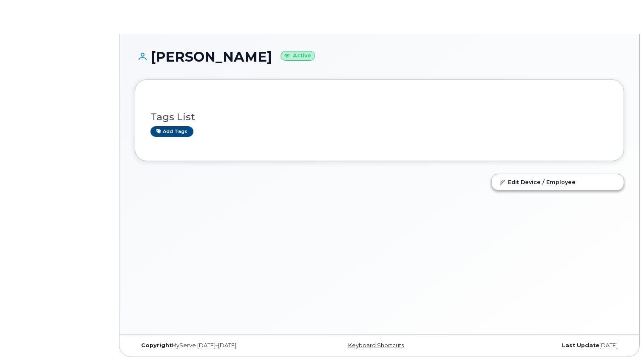  What do you see at coordinates (156, 346) in the screenshot?
I see `strong: Copyright` at bounding box center [156, 346].